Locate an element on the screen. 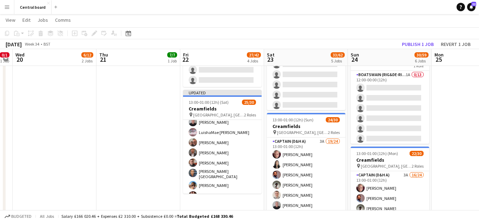 The height and width of the screenshot is (222, 479). div: 12:00-00:00 (12h) (Mon)0/13Stock Crew for Creamfields Festival1 RoleBoatswain (rig&de-rig)1A0/131... is located at coordinates (390, 92).